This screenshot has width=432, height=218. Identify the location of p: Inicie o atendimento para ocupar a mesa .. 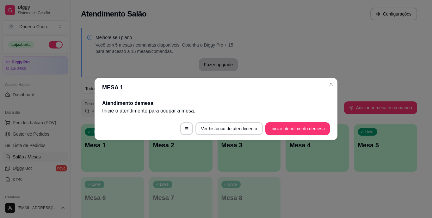
(216, 111).